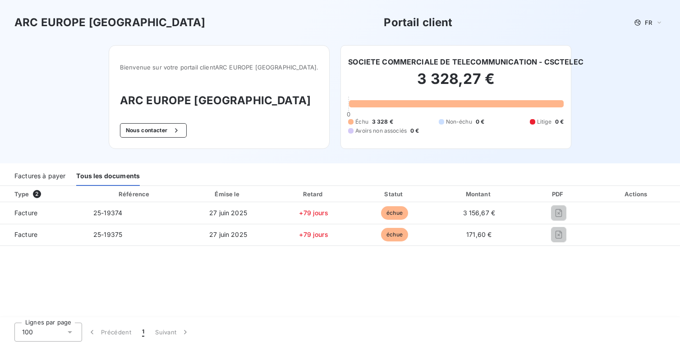 The image size is (680, 347). I want to click on span: 100, so click(27, 332).